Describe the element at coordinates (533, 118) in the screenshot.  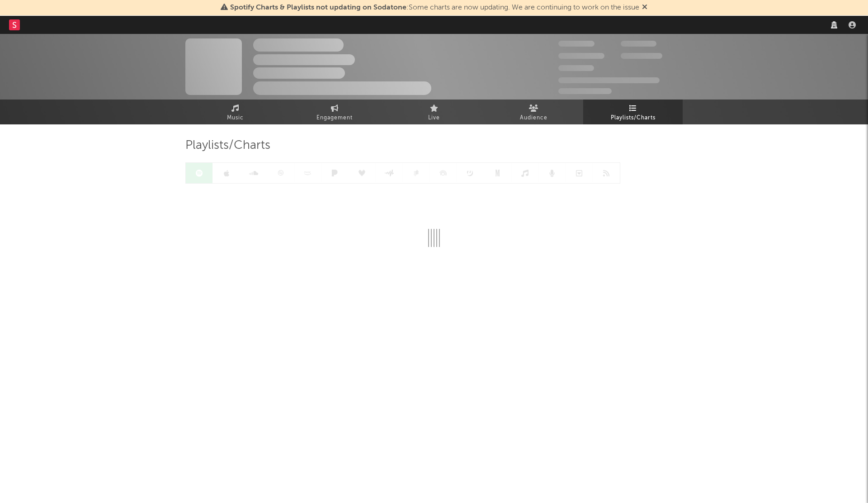
I see `span: Audience` at that location.